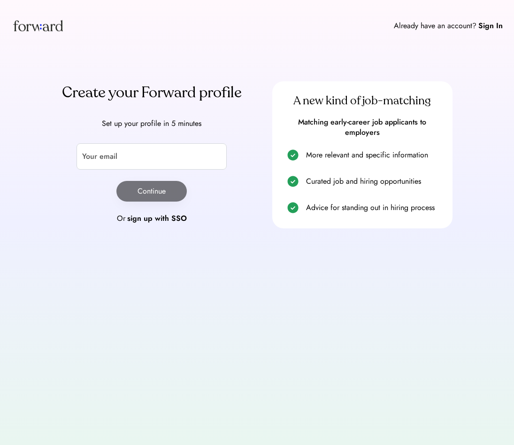 The width and height of the screenshot is (514, 445). Describe the element at coordinates (152, 191) in the screenshot. I see `button: Continue` at that location.